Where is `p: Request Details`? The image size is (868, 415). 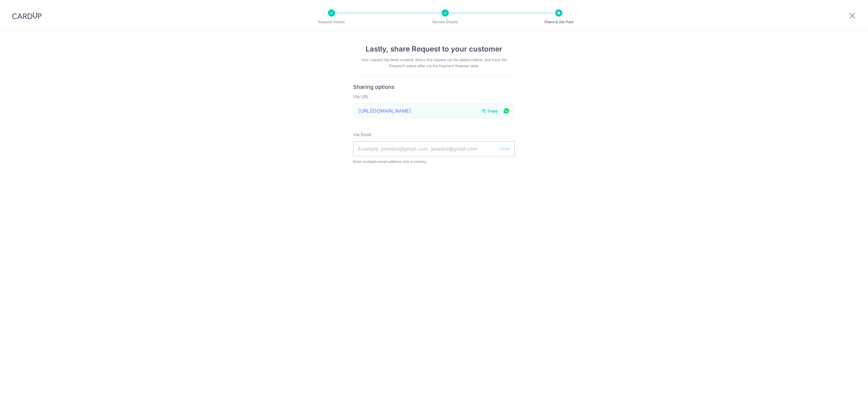 p: Request Details is located at coordinates (332, 22).